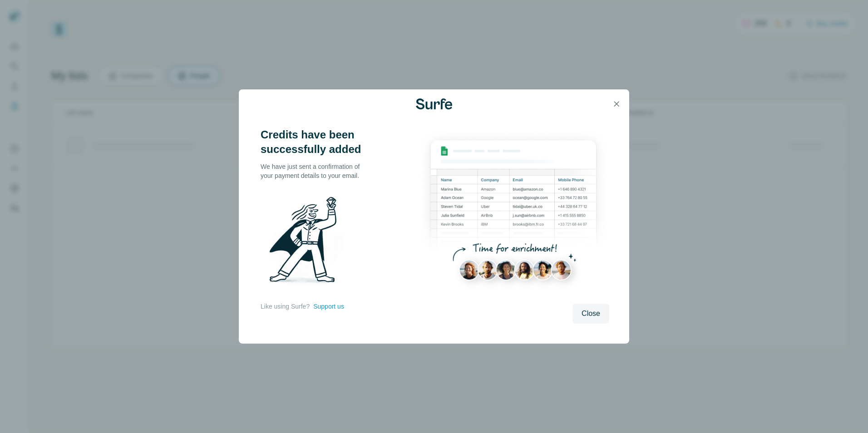 Image resolution: width=868 pixels, height=433 pixels. What do you see at coordinates (591, 314) in the screenshot?
I see `span: Close` at bounding box center [591, 314].